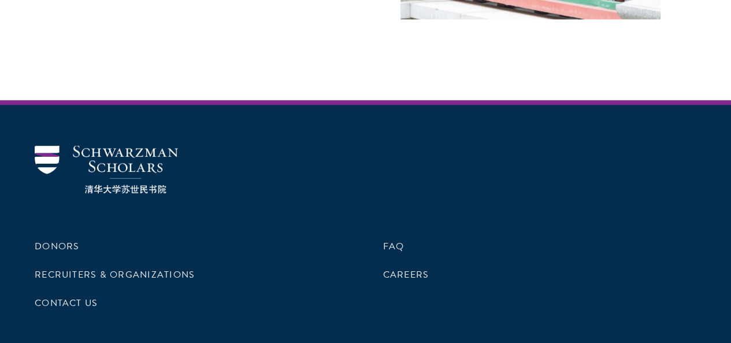  I want to click on a: Recruiters & Organizations, so click(114, 274).